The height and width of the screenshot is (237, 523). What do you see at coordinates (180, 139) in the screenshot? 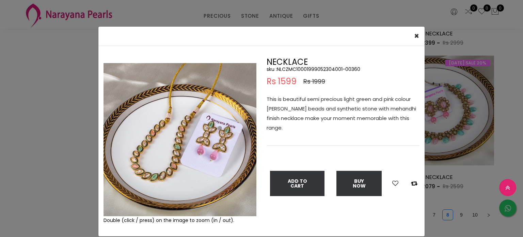
I see `img: Example` at bounding box center [180, 139].